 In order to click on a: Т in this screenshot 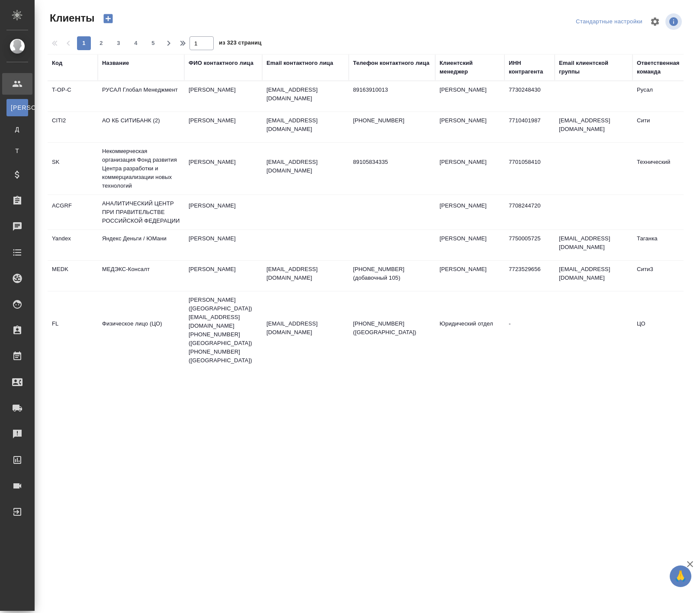, I will do `click(17, 151)`.